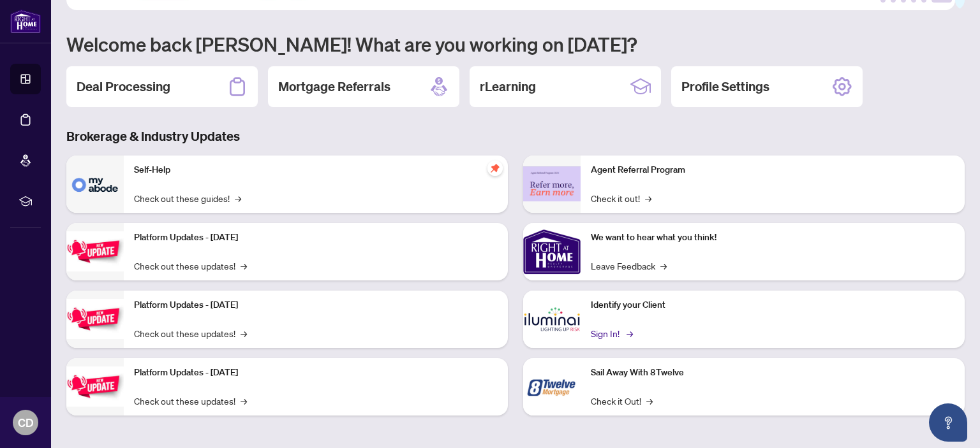  Describe the element at coordinates (552, 252) in the screenshot. I see `img: We want to hear what you think!` at that location.